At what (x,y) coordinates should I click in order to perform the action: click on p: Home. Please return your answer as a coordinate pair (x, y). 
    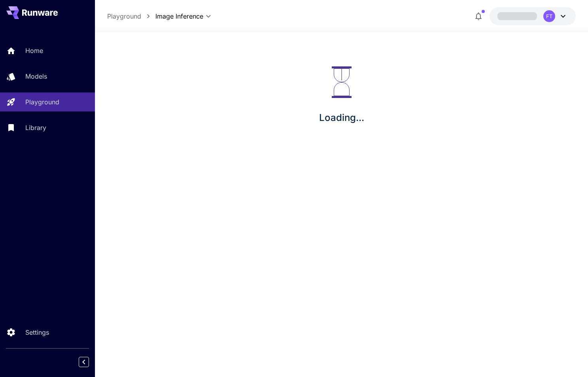
    Looking at the image, I should click on (34, 50).